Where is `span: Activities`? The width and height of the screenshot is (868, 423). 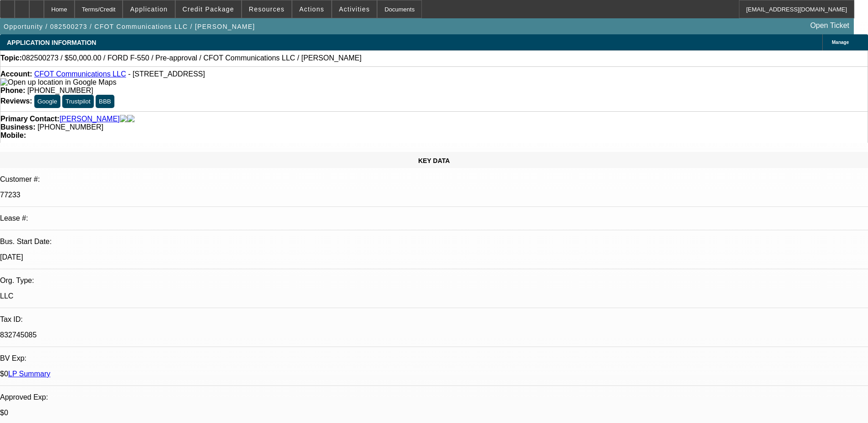 span: Activities is located at coordinates (354, 9).